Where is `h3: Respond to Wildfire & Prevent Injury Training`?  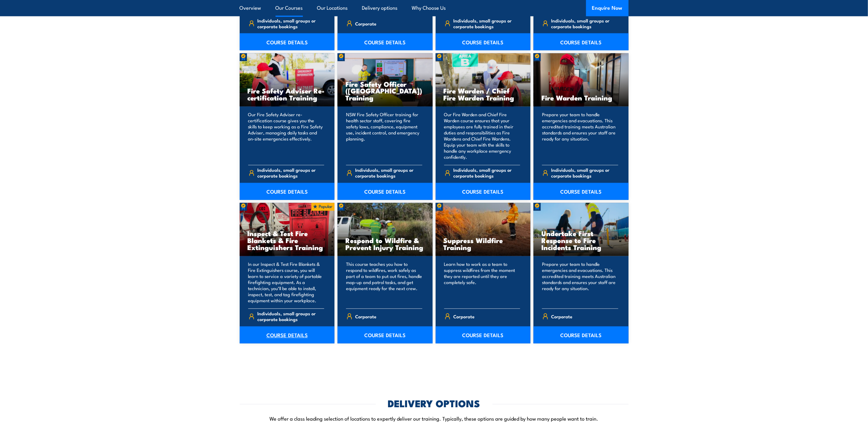
h3: Respond to Wildfire & Prevent Injury Training is located at coordinates (385, 244).